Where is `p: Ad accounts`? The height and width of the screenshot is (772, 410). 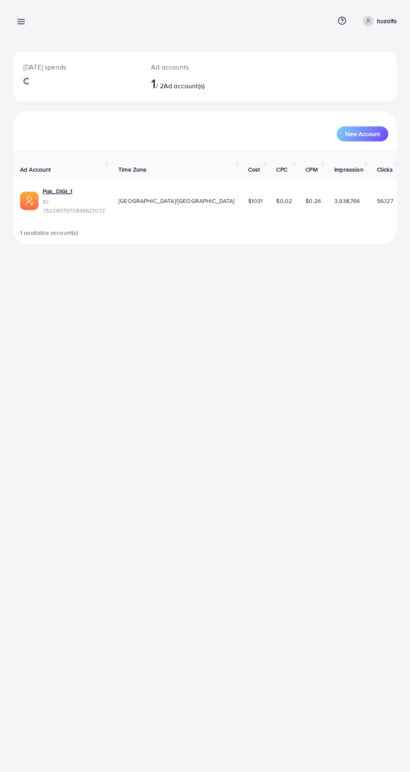
p: Ad accounts is located at coordinates (189, 67).